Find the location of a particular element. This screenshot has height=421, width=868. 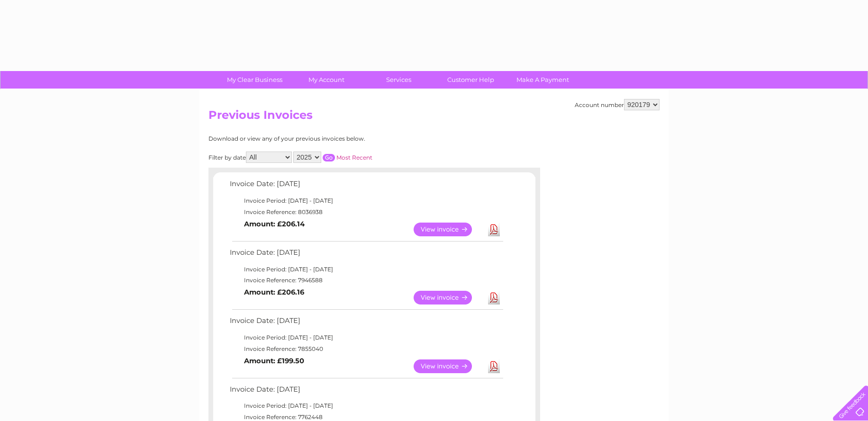

td: Invoice Reference: 7946588 is located at coordinates (366, 280).